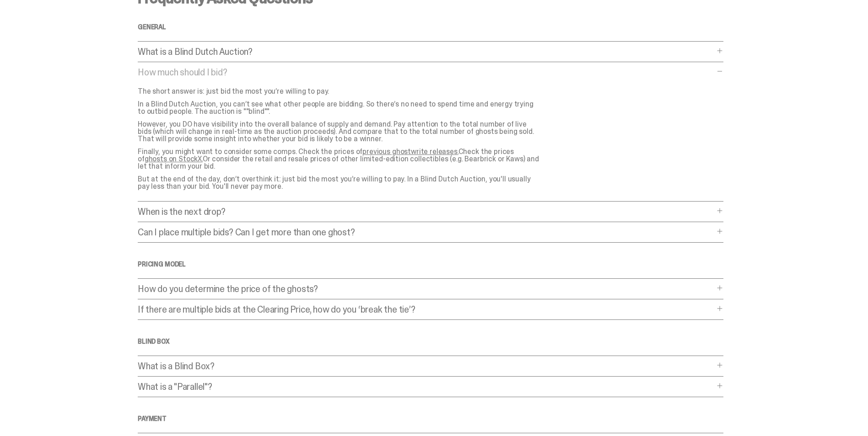  What do you see at coordinates (426, 386) in the screenshot?
I see `p: What is a "Parallel"?` at bounding box center [426, 386].